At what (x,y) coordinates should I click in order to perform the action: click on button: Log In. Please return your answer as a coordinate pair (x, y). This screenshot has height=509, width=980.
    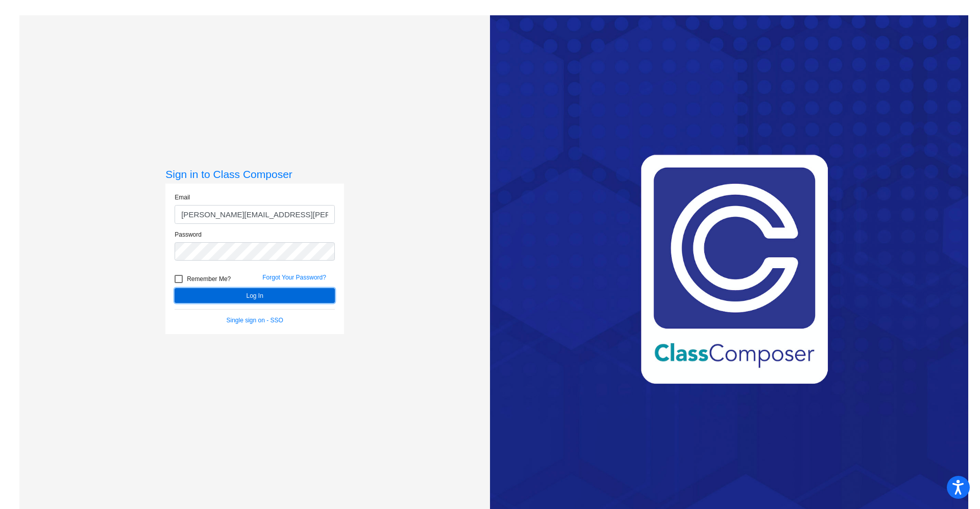
    Looking at the image, I should click on (255, 295).